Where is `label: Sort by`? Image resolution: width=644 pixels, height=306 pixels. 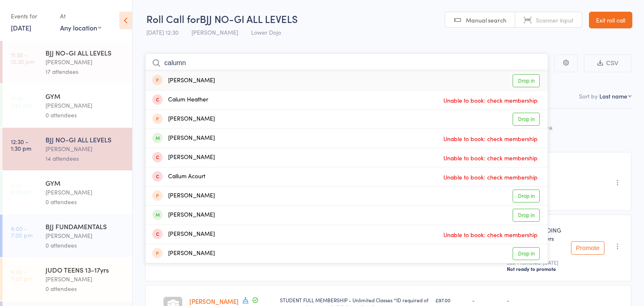 label: Sort by is located at coordinates (588, 96).